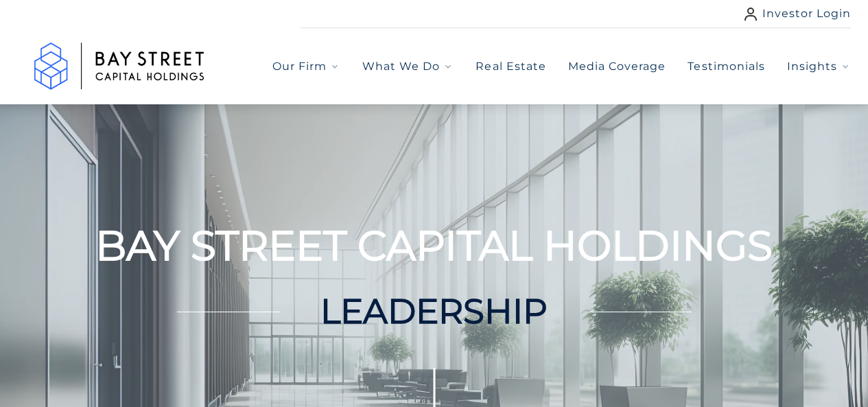 The width and height of the screenshot is (868, 407). I want to click on img: user icon, so click(751, 14).